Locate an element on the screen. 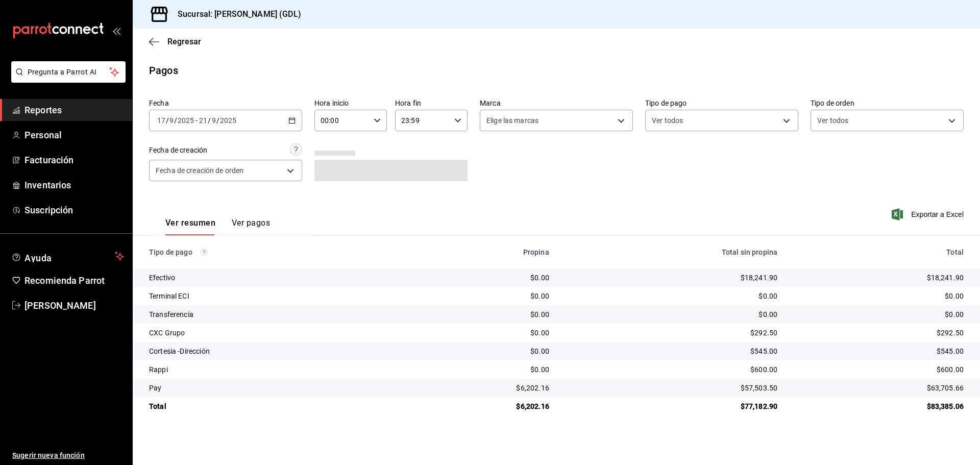 This screenshot has width=980, height=465. div: Pay is located at coordinates (271, 388).